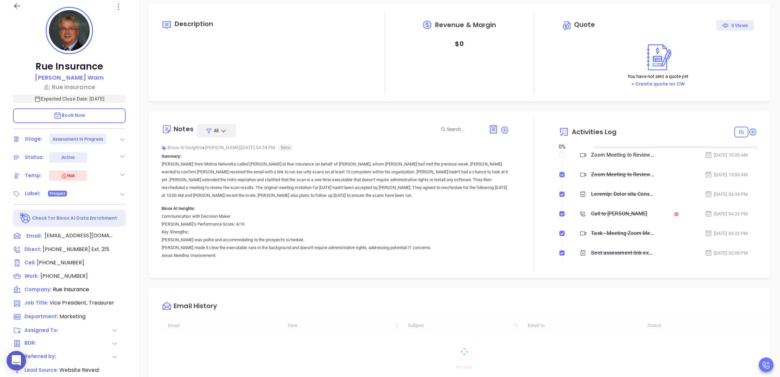  Describe the element at coordinates (78, 139) in the screenshot. I see `div: Assessment In Progress` at that location.